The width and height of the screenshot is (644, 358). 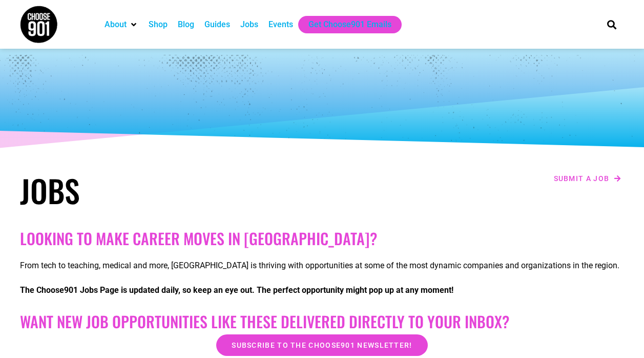 I want to click on div: Guides, so click(x=218, y=25).